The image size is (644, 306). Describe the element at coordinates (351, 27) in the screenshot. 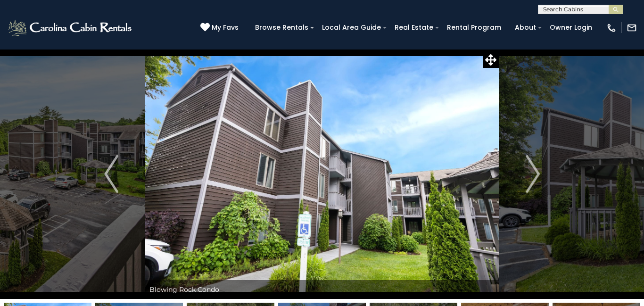

I see `a: Local Area Guide` at that location.